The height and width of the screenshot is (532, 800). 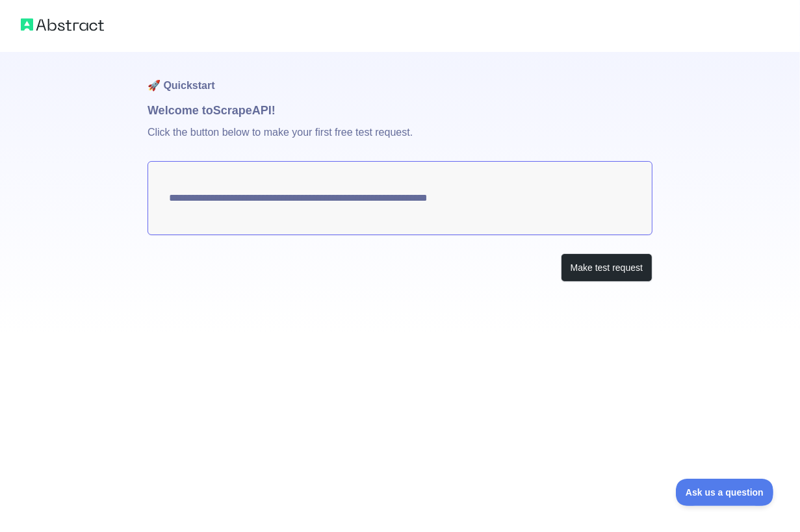 What do you see at coordinates (400, 77) in the screenshot?
I see `h1: 🚀 Quickstart` at bounding box center [400, 77].